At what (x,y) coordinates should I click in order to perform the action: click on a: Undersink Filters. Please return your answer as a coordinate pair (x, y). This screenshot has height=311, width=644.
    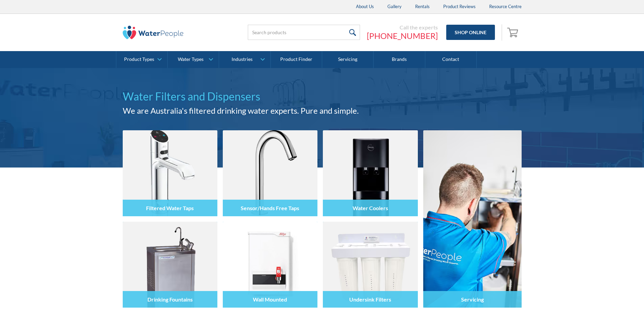
    Looking at the image, I should click on (370, 264).